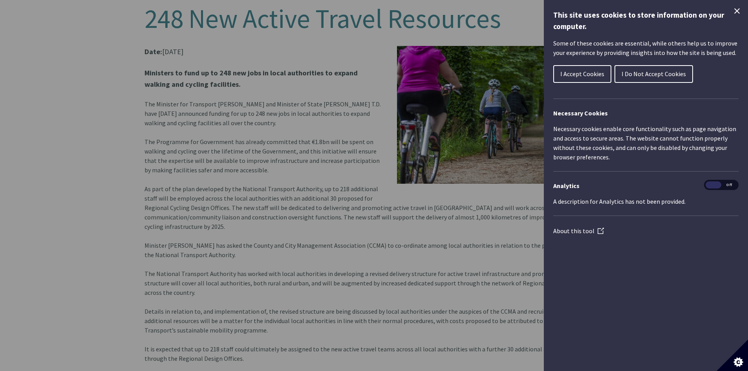  I want to click on h2: Necessary Cookies, so click(646, 113).